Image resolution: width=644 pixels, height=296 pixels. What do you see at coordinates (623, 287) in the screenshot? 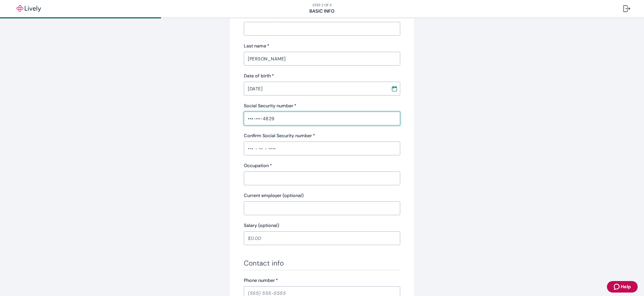
I see `button: Zendesk support iconHelp` at bounding box center [623, 287].